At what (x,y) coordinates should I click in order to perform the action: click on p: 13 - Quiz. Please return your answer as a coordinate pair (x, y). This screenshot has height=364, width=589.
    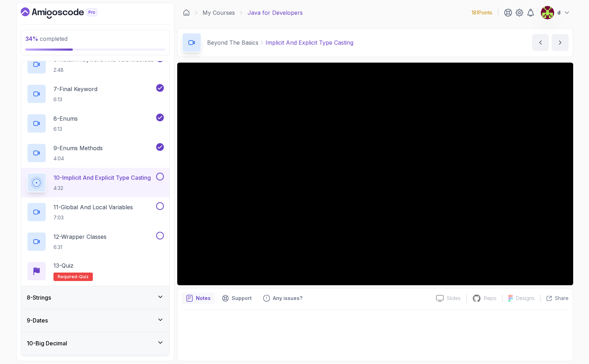
    Looking at the image, I should click on (64, 266).